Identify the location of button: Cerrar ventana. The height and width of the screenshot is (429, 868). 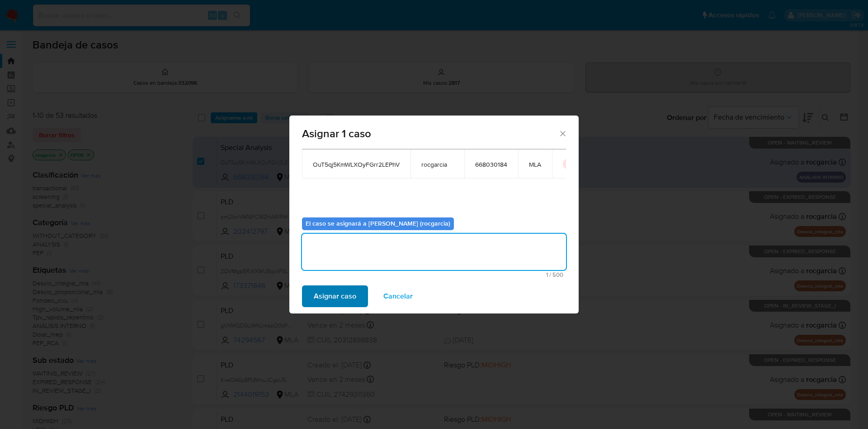
(562, 133).